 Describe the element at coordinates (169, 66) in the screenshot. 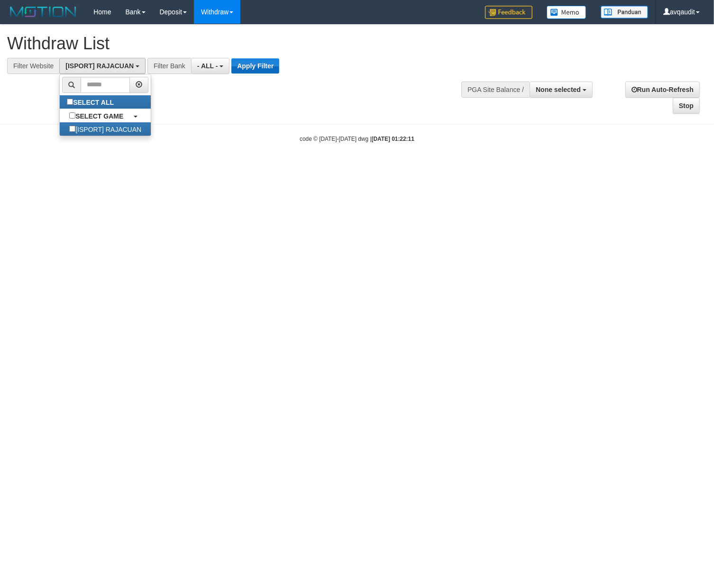

I see `div: Filter Bank` at that location.